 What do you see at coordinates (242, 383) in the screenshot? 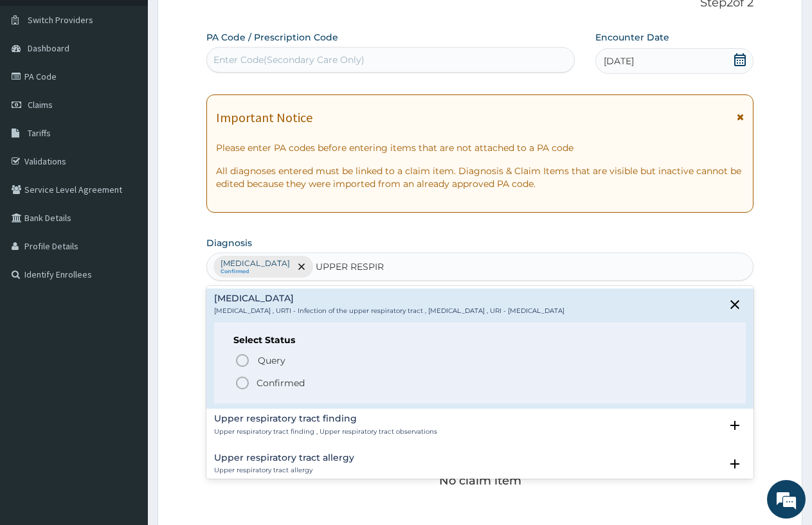
I see `i: status option filled` at bounding box center [242, 383].